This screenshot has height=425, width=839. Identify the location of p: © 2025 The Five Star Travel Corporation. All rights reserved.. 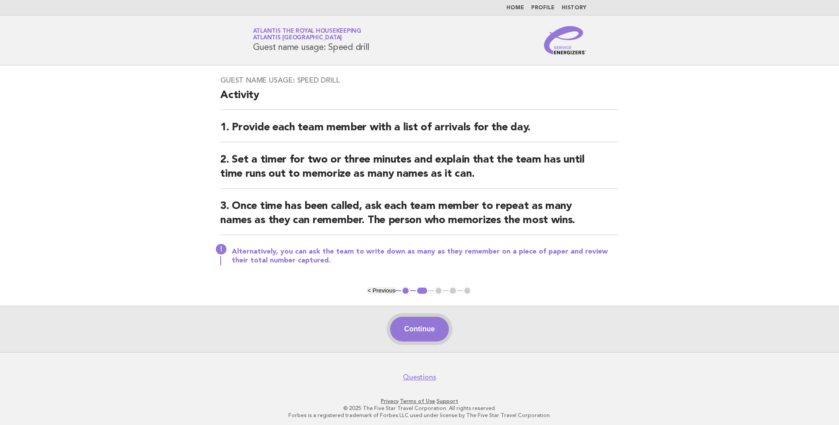
(420, 409).